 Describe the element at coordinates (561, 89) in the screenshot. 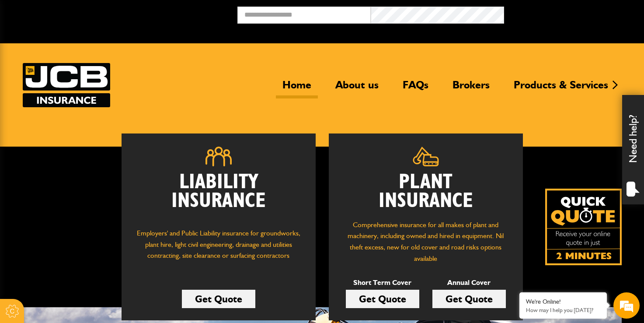

I see `a: Products & Services` at that location.